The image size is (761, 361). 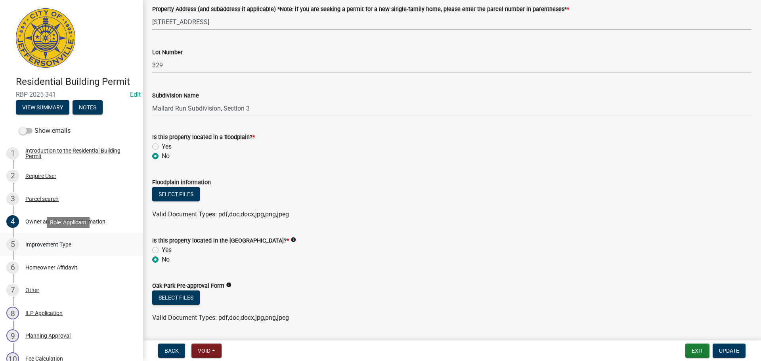 What do you see at coordinates (135, 94) in the screenshot?
I see `a: Edit` at bounding box center [135, 94].